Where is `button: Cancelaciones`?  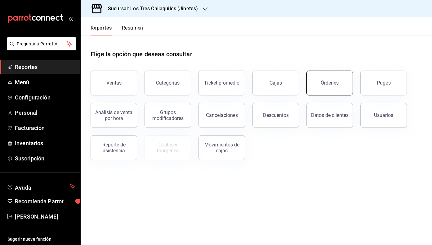
button: Cancelaciones is located at coordinates (222, 115).